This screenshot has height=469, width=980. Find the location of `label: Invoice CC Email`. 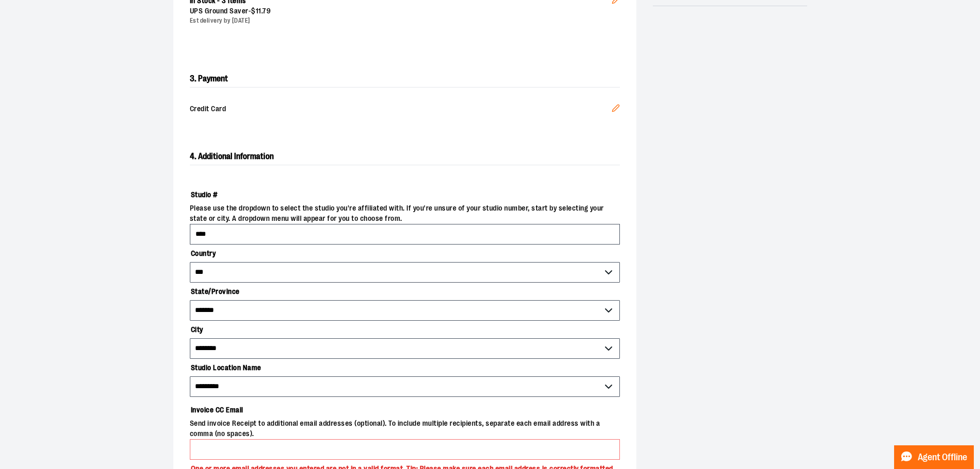

label: Invoice CC Email is located at coordinates (405, 410).